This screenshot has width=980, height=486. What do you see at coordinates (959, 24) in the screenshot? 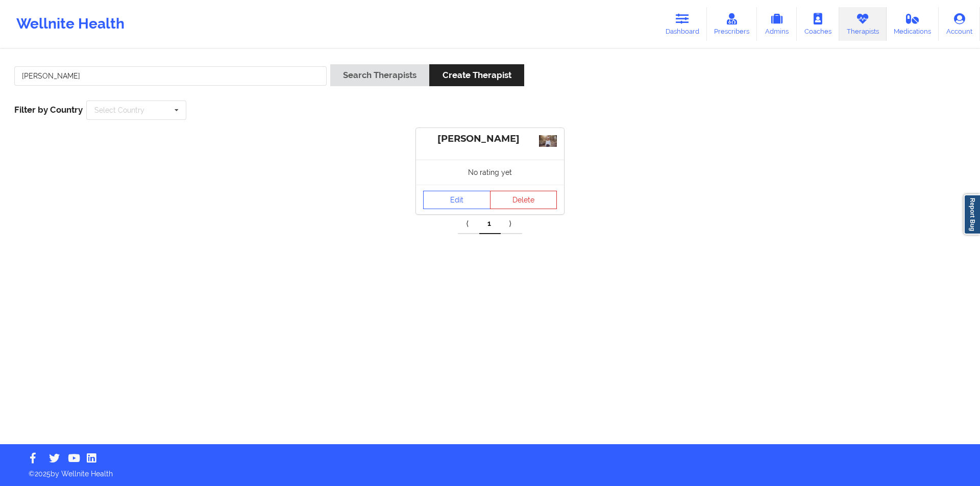
I see `a: Account` at bounding box center [959, 24].